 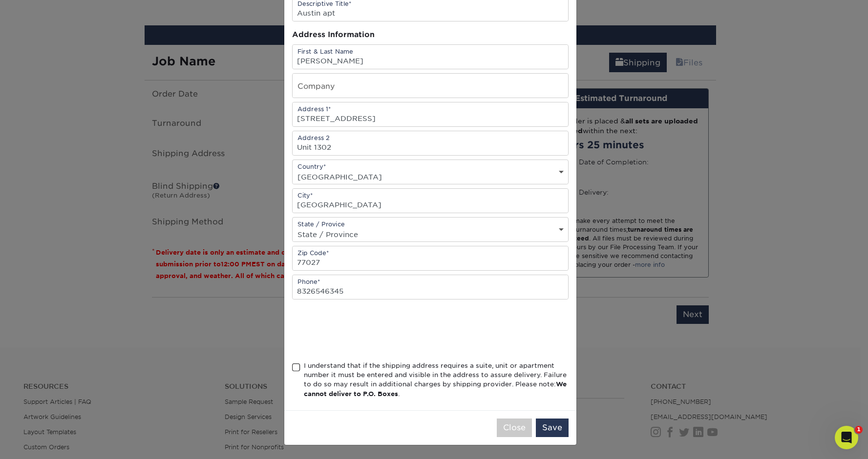 I want to click on div: Address Information, so click(x=431, y=34).